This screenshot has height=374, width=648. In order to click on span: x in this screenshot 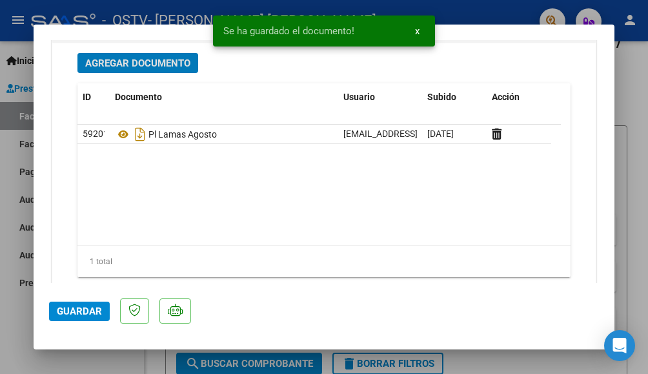, I will do `click(417, 31)`.